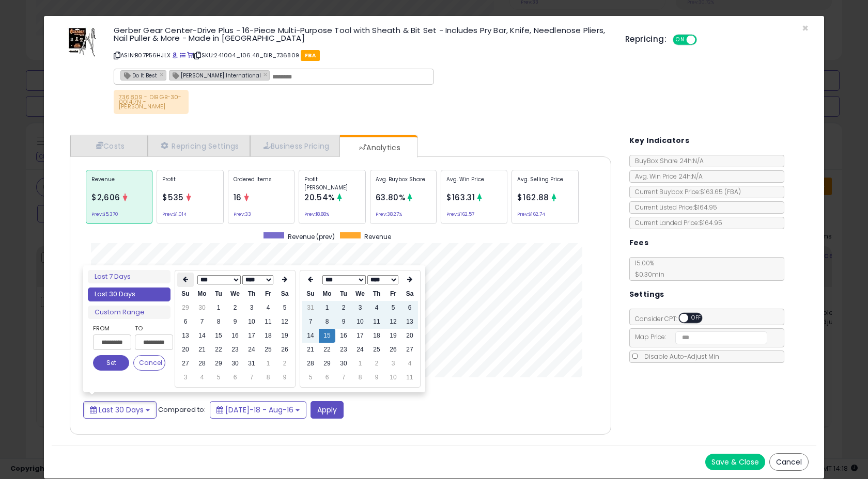  I want to click on a: Costs, so click(109, 146).